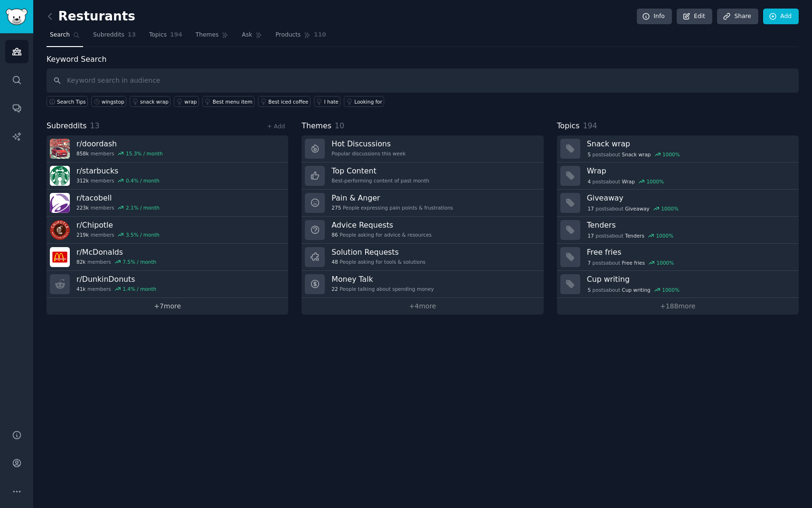  Describe the element at coordinates (213, 37) in the screenshot. I see `a: Themes` at that location.